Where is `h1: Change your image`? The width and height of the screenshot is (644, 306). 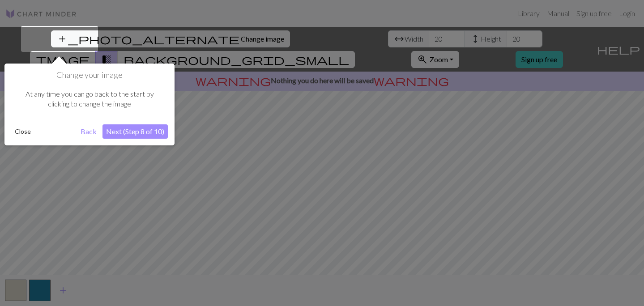 h1: Change your image is located at coordinates (89, 75).